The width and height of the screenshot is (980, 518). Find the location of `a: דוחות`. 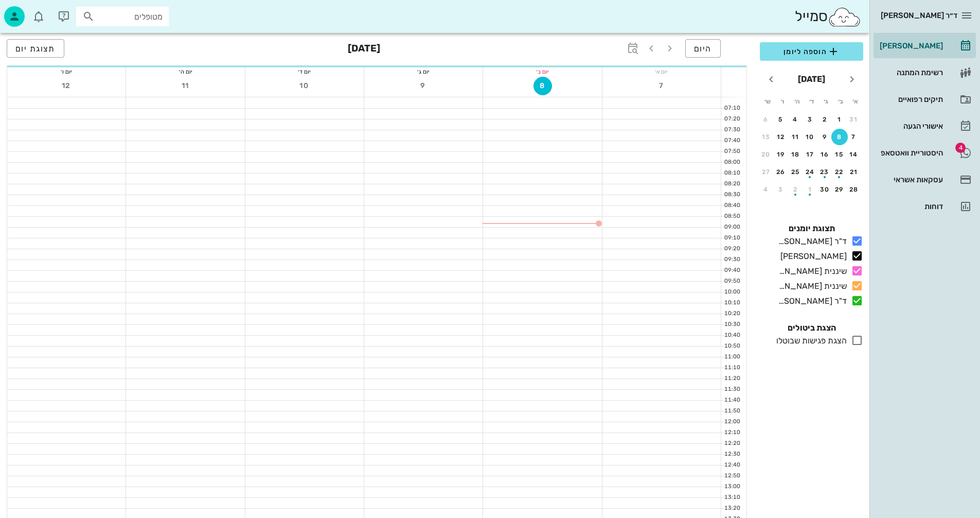

a: דוחות is located at coordinates (925, 207).